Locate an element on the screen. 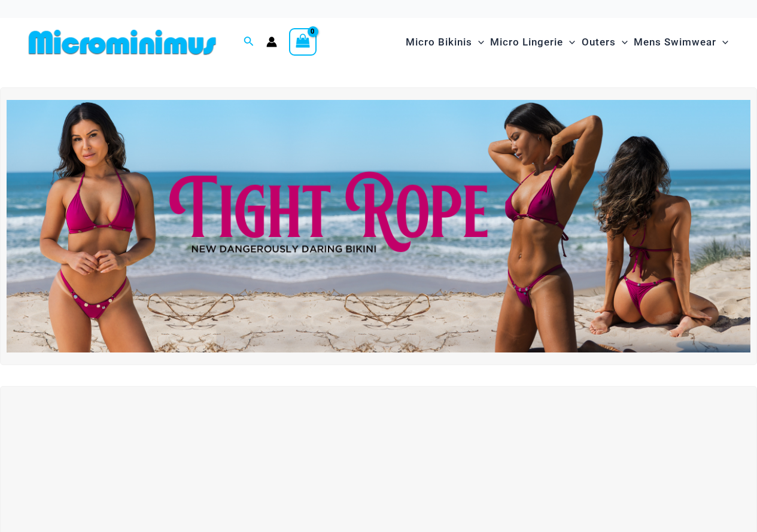  a: View Shopping Cart, empty is located at coordinates (303, 42).